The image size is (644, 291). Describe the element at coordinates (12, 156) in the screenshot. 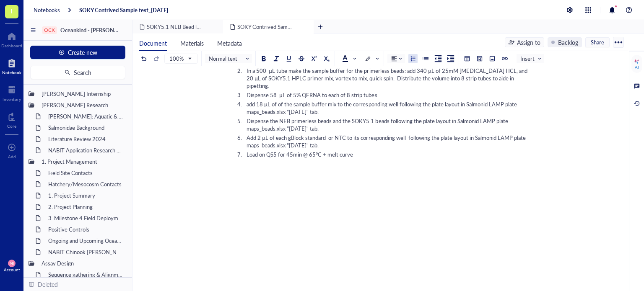

I see `div: Add` at that location.